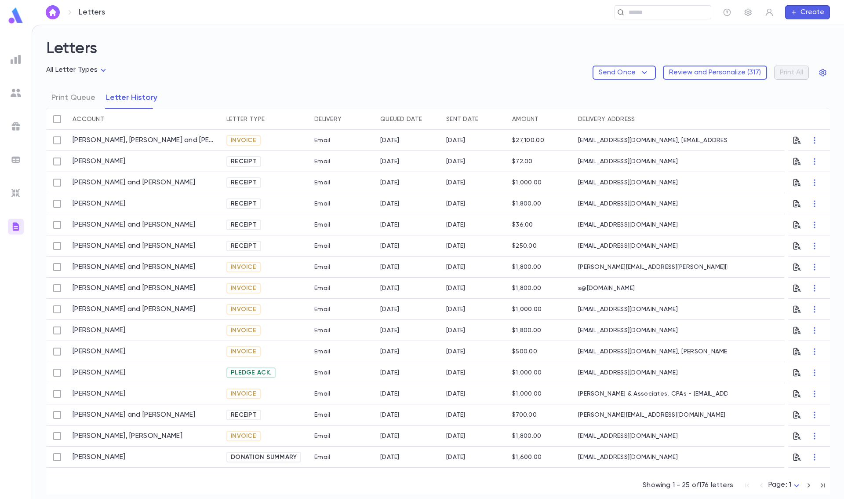  I want to click on div: 8/4/2025, so click(456, 415).